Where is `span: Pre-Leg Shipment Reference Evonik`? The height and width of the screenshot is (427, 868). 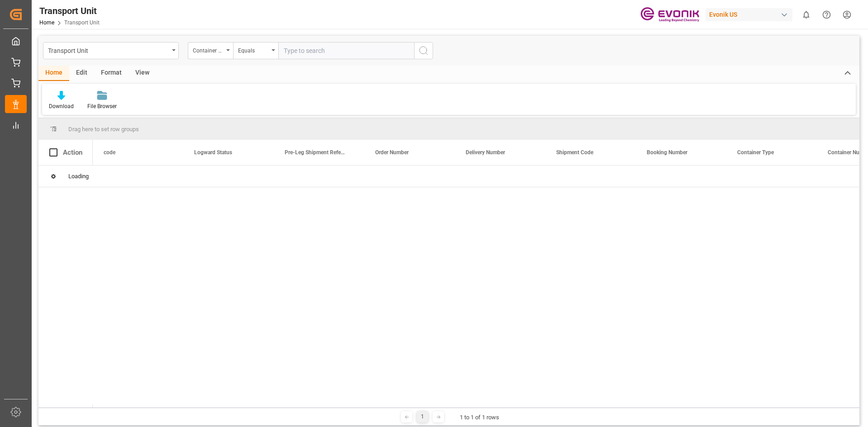
span: Pre-Leg Shipment Reference Evonik is located at coordinates (315, 153).